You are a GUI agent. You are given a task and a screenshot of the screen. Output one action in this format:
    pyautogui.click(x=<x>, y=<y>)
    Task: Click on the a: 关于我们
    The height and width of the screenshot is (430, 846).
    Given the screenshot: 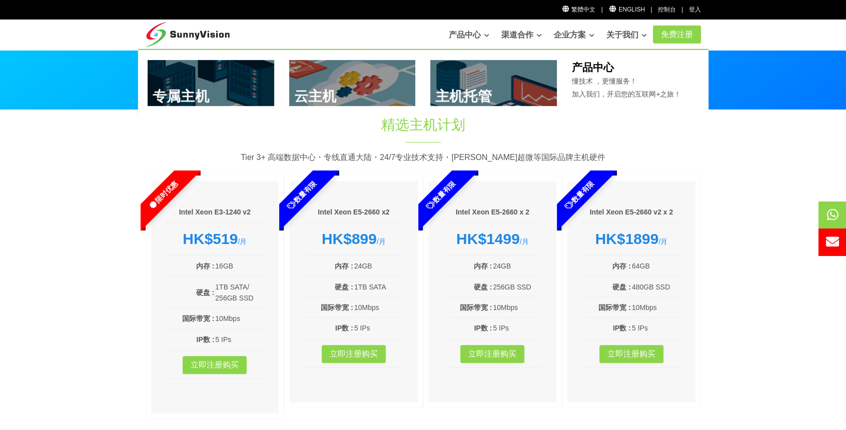 What is the action you would take?
    pyautogui.click(x=627, y=35)
    